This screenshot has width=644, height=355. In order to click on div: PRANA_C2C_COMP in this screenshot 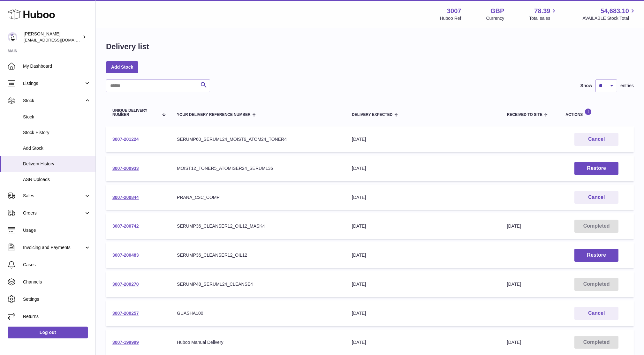, I will do `click(258, 198)`.